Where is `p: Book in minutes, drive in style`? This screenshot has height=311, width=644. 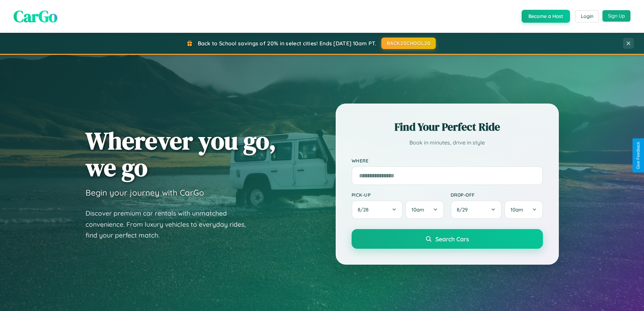 p: Book in minutes, drive in style is located at coordinates (447, 142).